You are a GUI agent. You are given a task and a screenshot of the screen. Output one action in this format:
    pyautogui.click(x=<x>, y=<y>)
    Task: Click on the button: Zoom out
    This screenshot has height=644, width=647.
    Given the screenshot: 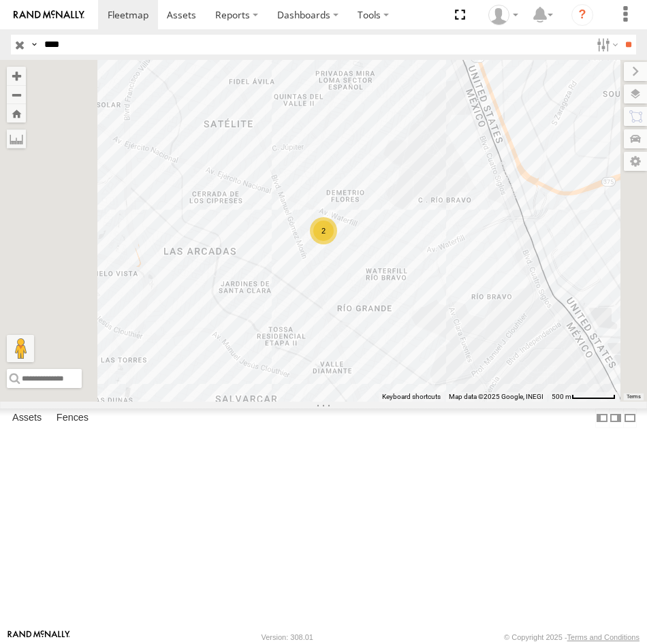 What is the action you would take?
    pyautogui.click(x=16, y=94)
    